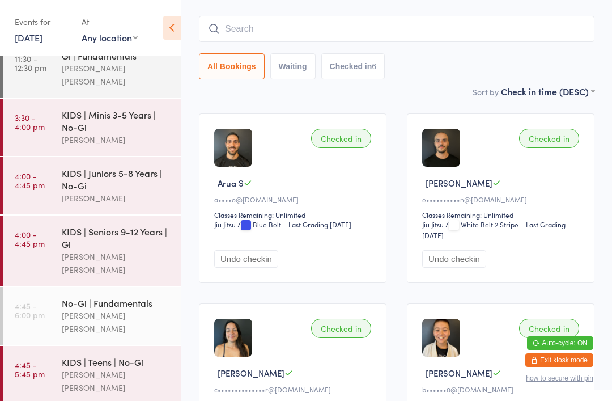 This screenshot has height=401, width=612. I want to click on button: Exit kiosk mode, so click(559, 360).